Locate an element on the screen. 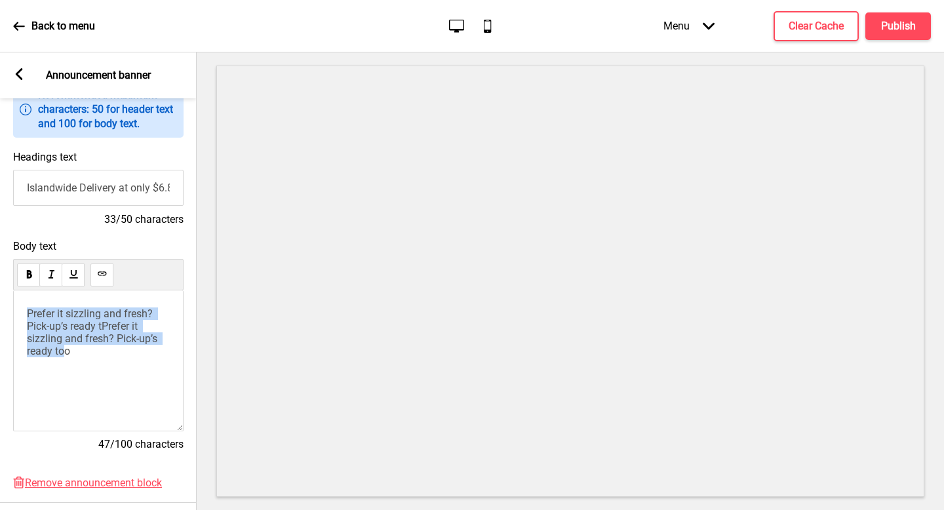 Image resolution: width=944 pixels, height=510 pixels. h4: Clear Cache is located at coordinates (816, 26).